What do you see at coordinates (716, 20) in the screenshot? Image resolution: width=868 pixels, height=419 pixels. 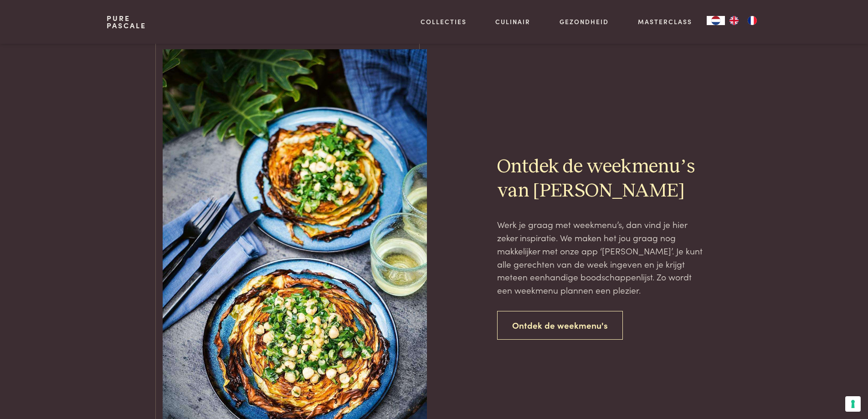 I see `a: NL` at bounding box center [716, 20].